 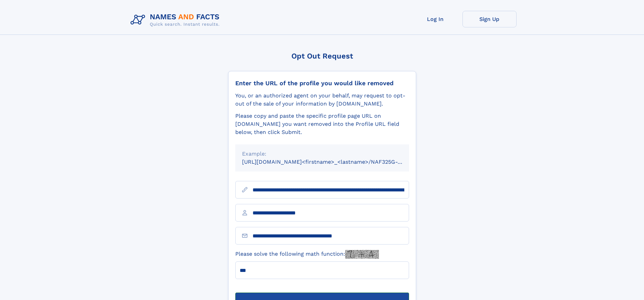 I want to click on div: Enter the URL of the profile you would like removed, so click(x=322, y=83).